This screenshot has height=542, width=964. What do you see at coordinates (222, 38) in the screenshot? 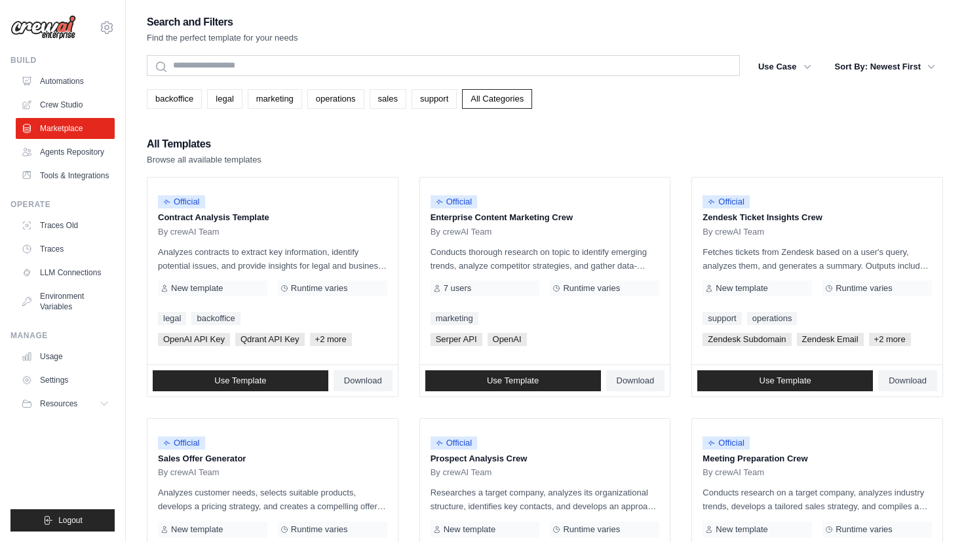
I see `p: Find the perfect template for your needs` at bounding box center [222, 38].